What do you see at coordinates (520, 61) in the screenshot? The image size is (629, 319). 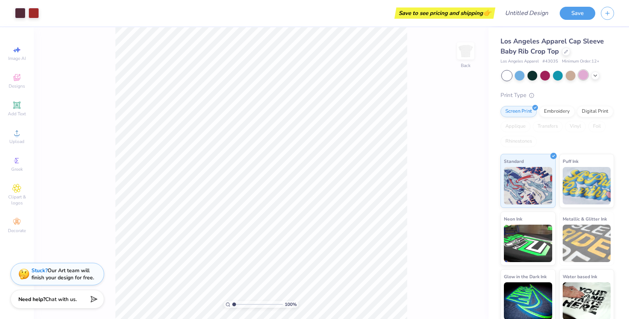 I see `span: Los Angeles Apparel` at bounding box center [520, 61].